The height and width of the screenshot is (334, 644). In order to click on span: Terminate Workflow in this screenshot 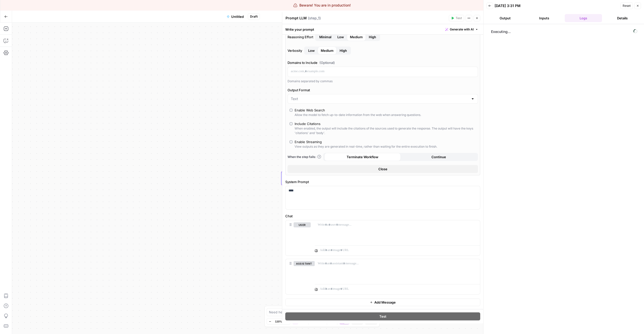, I will do `click(363, 157)`.